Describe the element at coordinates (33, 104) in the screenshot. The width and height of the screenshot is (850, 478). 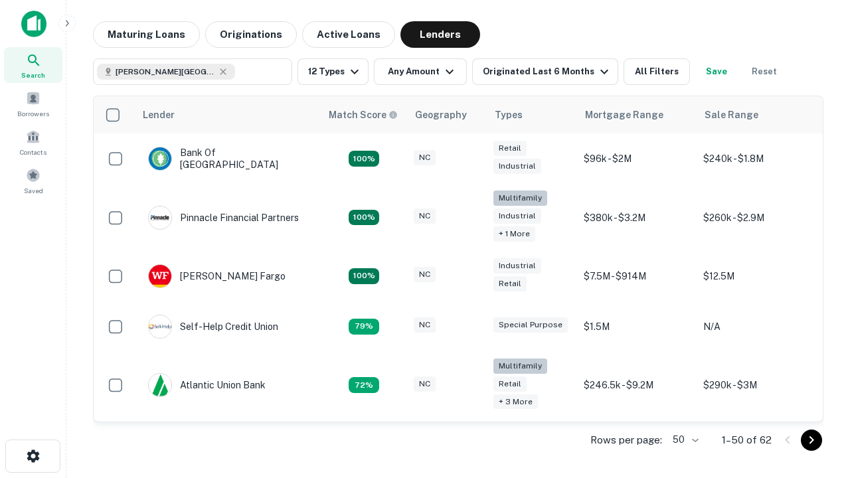
I see `div: Borrowers` at that location.